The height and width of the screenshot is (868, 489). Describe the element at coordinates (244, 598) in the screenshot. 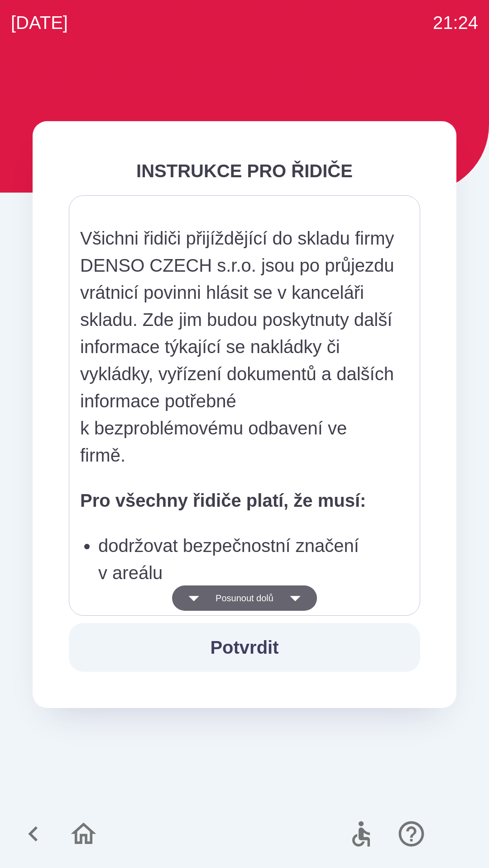

I see `button: Posunout dolů` at that location.